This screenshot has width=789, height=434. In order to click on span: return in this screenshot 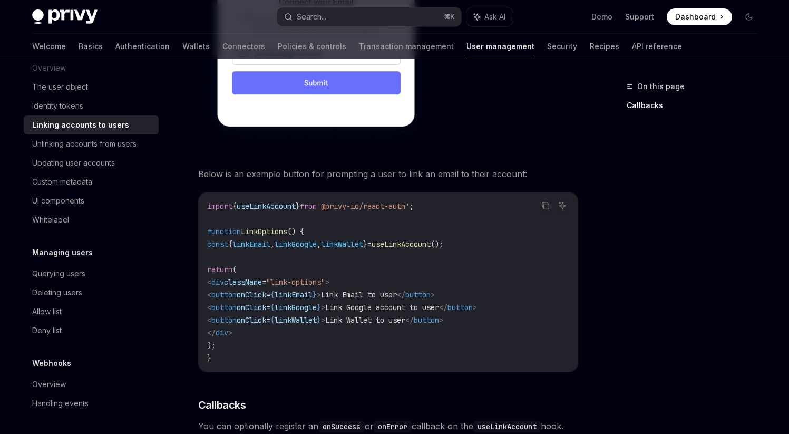, I will do `click(220, 269)`.